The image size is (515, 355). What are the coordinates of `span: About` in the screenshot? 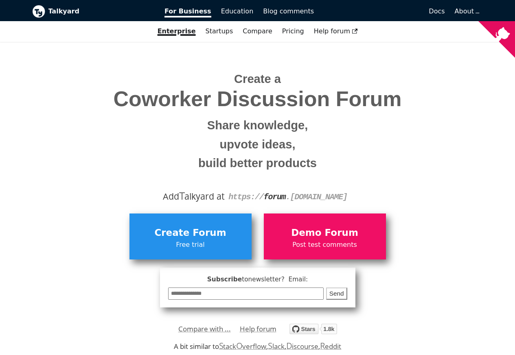 It's located at (466, 11).